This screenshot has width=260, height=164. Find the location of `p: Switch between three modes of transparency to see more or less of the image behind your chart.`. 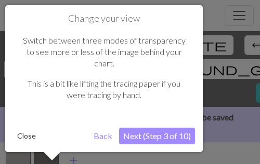

p: Switch between three modes of transparency to see more or less of the image behind your chart. is located at coordinates (104, 52).